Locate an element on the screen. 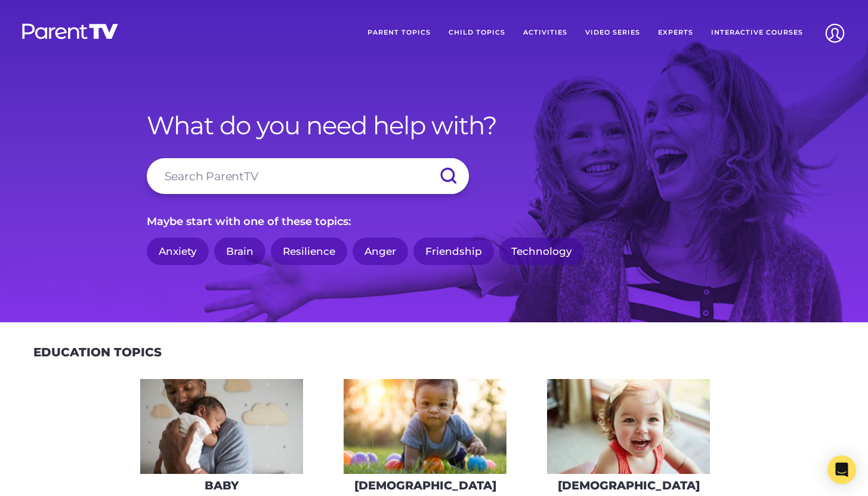  img: Account is located at coordinates (834, 33).